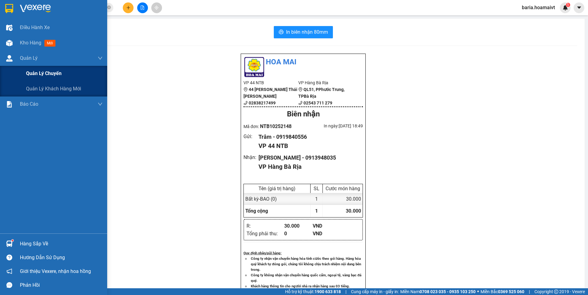  Describe the element at coordinates (538, 7) in the screenshot. I see `span: baria.hoamaivt` at that location.